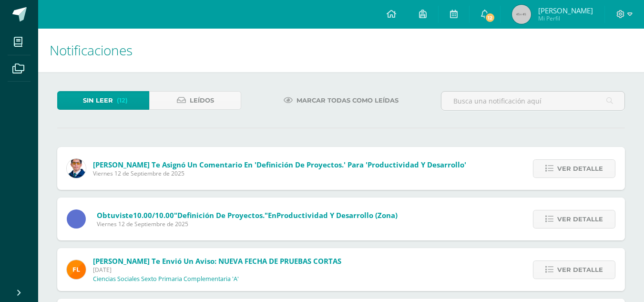  What do you see at coordinates (533, 101) in the screenshot?
I see `input: Busca una notificación aquí` at bounding box center [533, 101].